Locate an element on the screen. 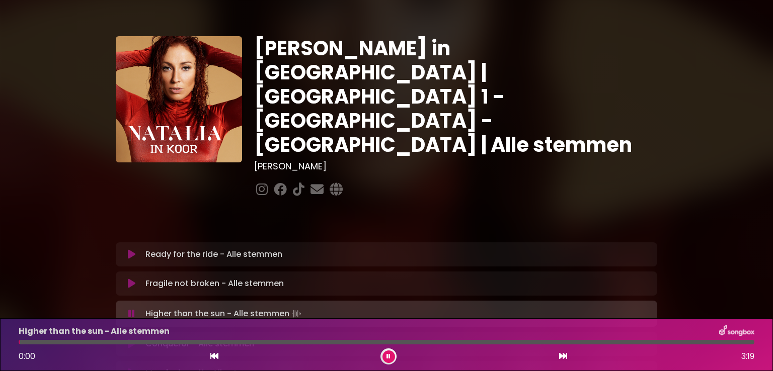 The image size is (773, 371). p: Ready for the ride - Alle stemmen is located at coordinates (214, 255).